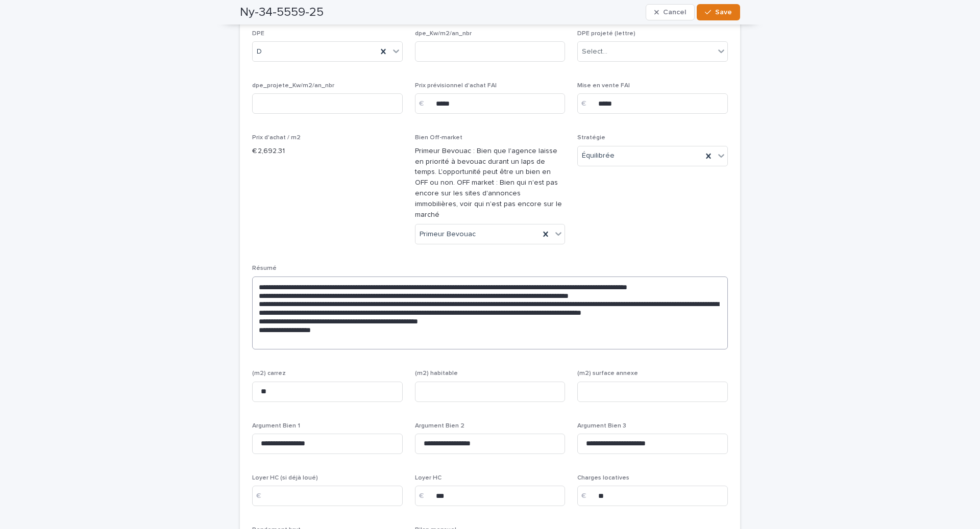  Describe the element at coordinates (428, 478) in the screenshot. I see `span: Loyer HC` at that location.